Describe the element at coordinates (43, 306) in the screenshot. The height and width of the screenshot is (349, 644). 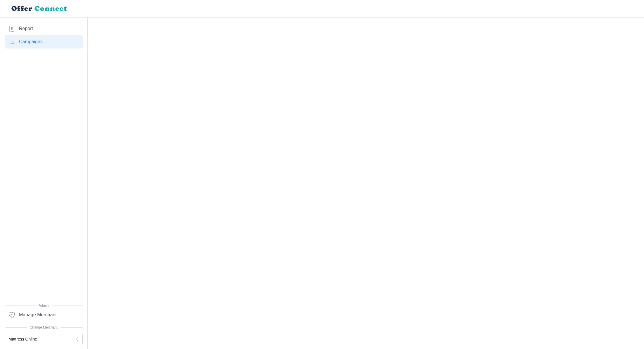
I see `span: Admin` at that location.